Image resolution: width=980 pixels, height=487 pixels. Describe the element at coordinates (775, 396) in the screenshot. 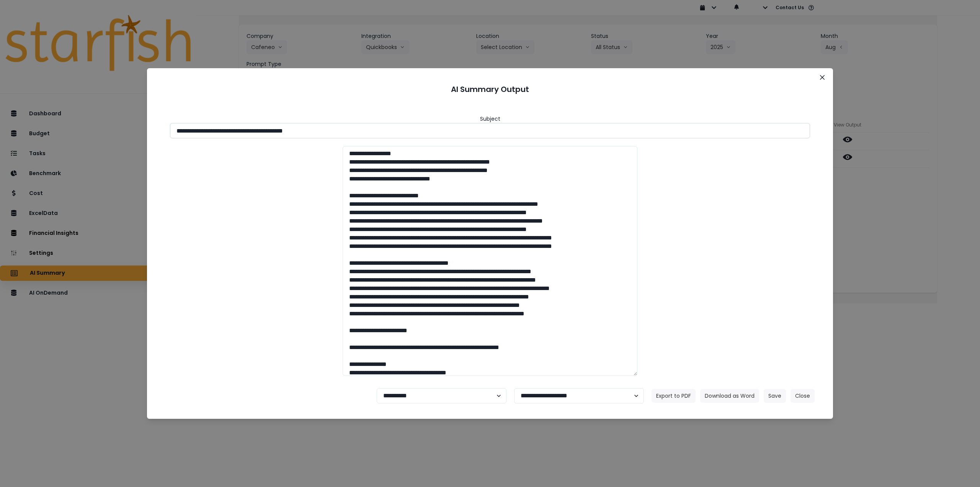

I see `button: Save` at that location.